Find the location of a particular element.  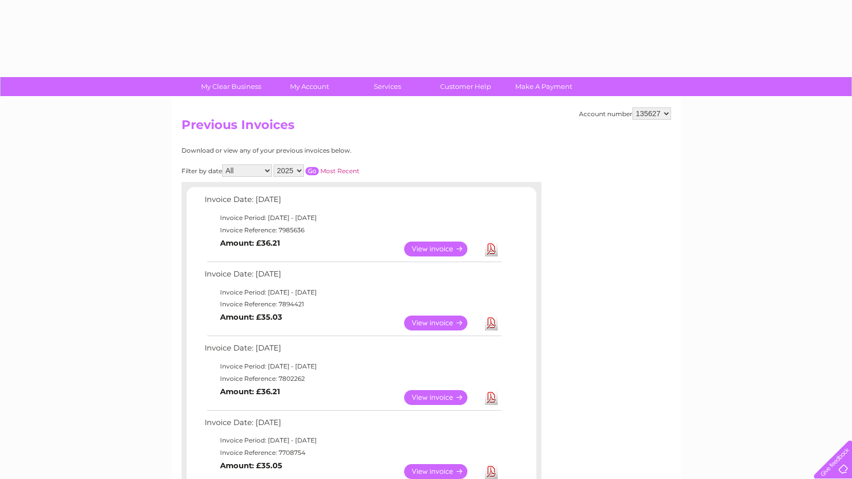

h2: Previous Invoices is located at coordinates (426, 128).